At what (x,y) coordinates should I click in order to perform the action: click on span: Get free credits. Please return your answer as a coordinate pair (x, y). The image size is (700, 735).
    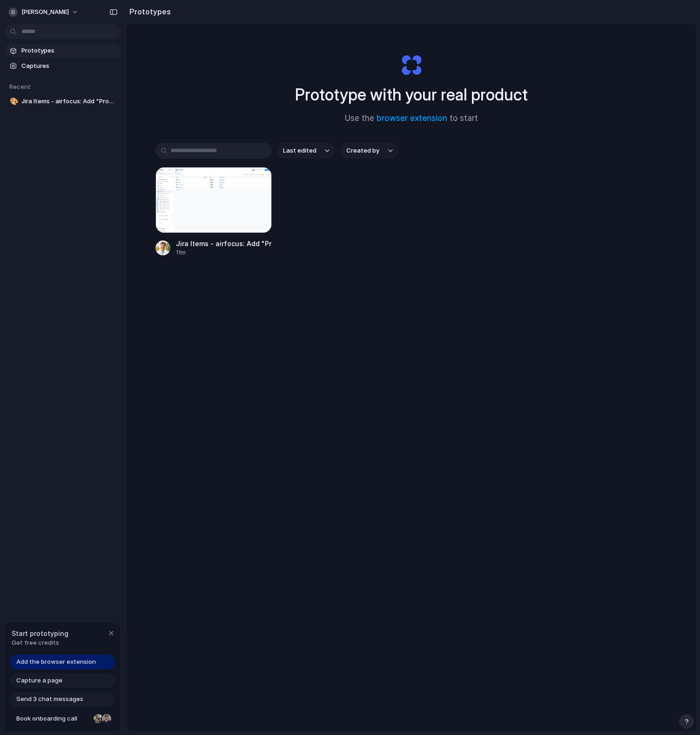
    Looking at the image, I should click on (40, 642).